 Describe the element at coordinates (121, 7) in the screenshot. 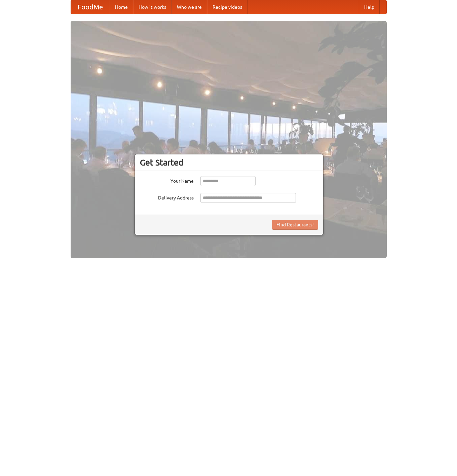

I see `a: Home` at that location.